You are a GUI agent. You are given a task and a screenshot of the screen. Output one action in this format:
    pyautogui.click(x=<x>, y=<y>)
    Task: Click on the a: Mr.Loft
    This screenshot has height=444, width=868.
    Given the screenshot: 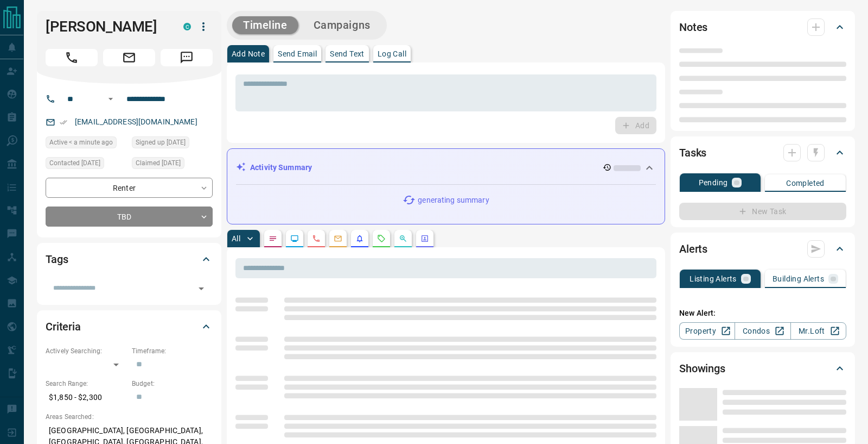 What is the action you would take?
    pyautogui.click(x=818, y=331)
    